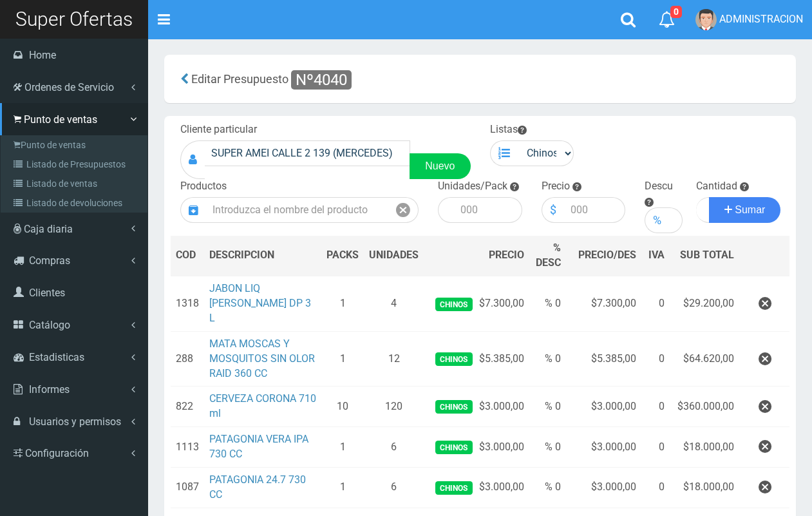 The image size is (812, 516). I want to click on span: SUB TOTAL, so click(708, 255).